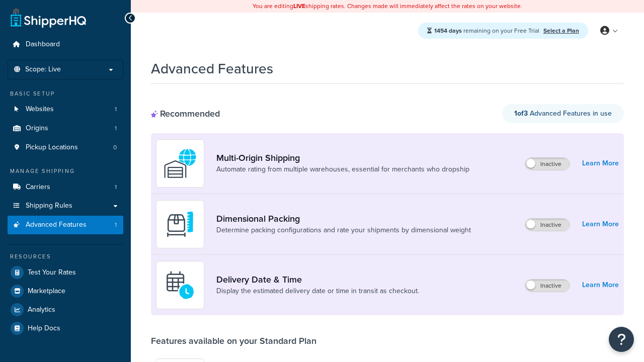 The height and width of the screenshot is (362, 644). I want to click on a: Origins1, so click(65, 128).